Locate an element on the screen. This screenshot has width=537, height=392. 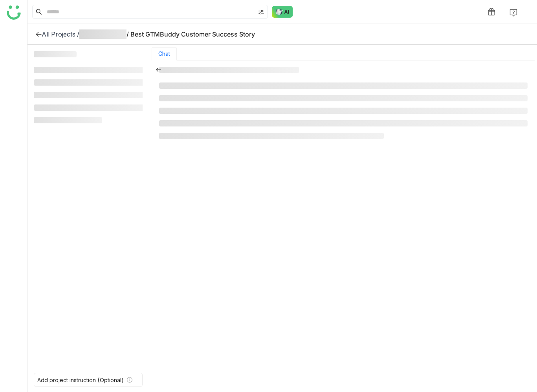
div: Add project instruction (Optional) is located at coordinates (80, 380).